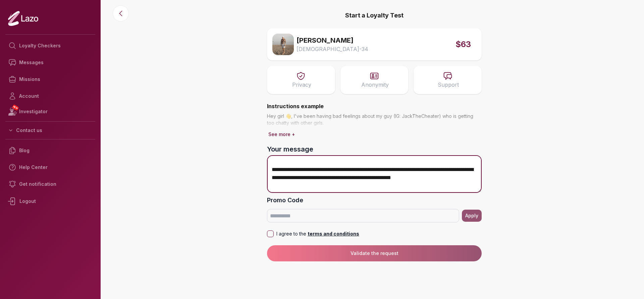 The image size is (644, 299). Describe the element at coordinates (302, 85) in the screenshot. I see `p: Privacy` at that location.